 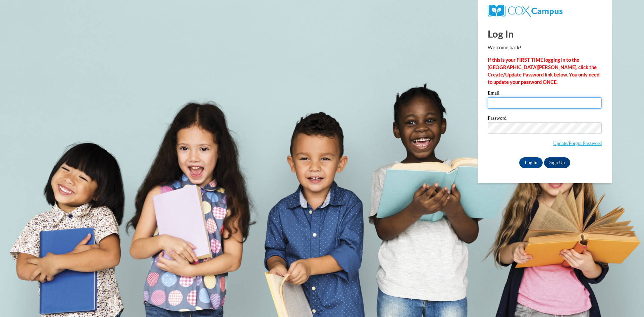 I want to click on a: Sign Up, so click(x=557, y=163).